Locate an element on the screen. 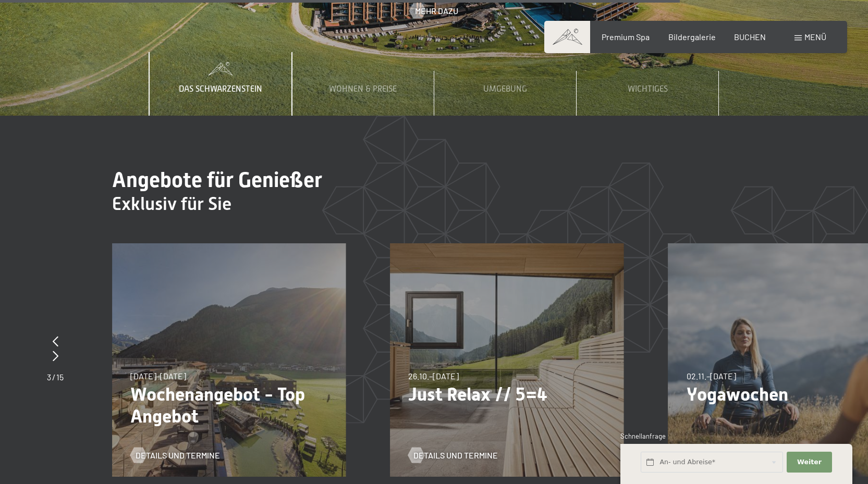 The height and width of the screenshot is (484, 868). a: Bildergalerie is located at coordinates (692, 36).